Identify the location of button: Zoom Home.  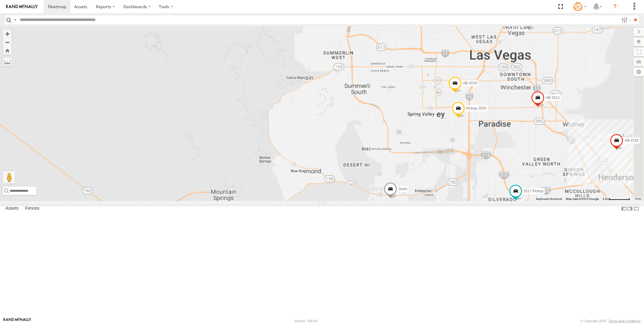
(7, 50).